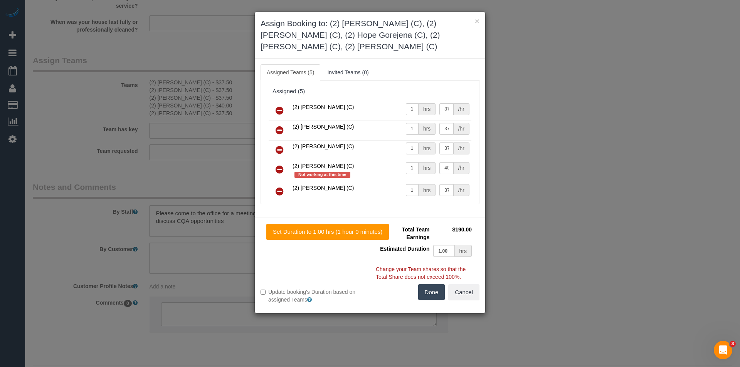 Image resolution: width=740 pixels, height=367 pixels. I want to click on span: 3, so click(733, 344).